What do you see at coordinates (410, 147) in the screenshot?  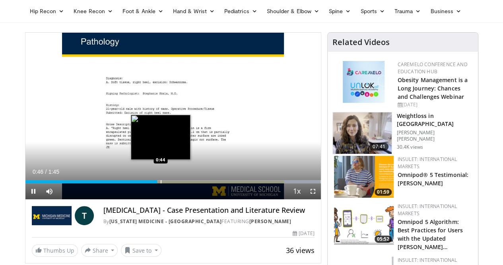 I see `p: 30.4K views` at bounding box center [410, 147].